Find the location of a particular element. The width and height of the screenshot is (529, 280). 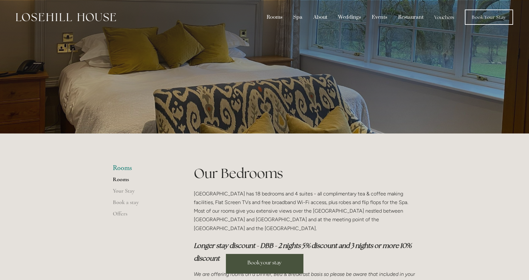

a: Book Your Stay is located at coordinates (489, 17).